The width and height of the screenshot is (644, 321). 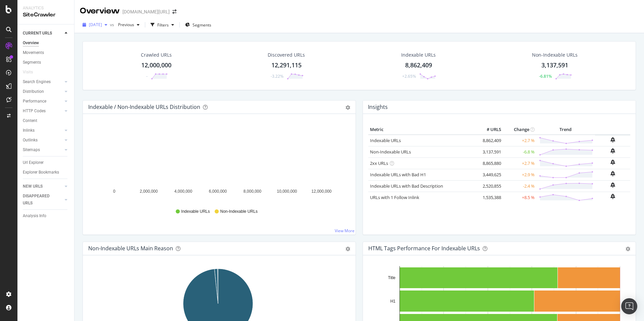 I want to click on th: Metric, so click(x=423, y=130).